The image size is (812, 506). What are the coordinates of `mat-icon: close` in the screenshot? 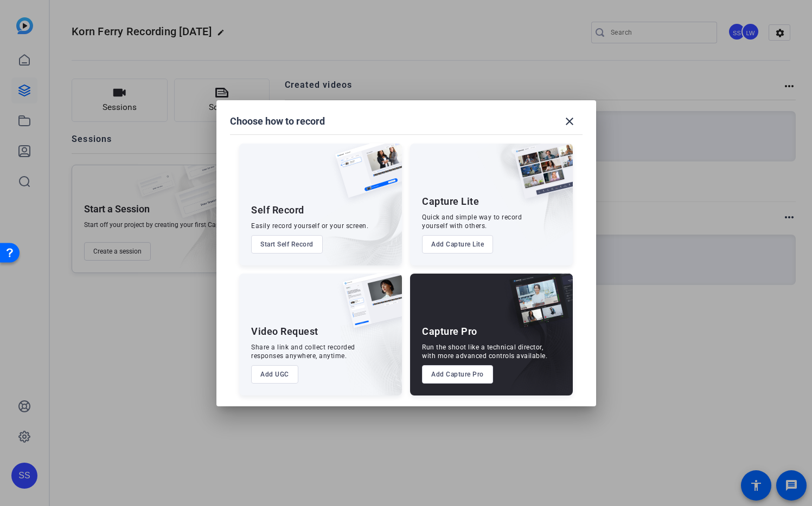 It's located at (570, 122).